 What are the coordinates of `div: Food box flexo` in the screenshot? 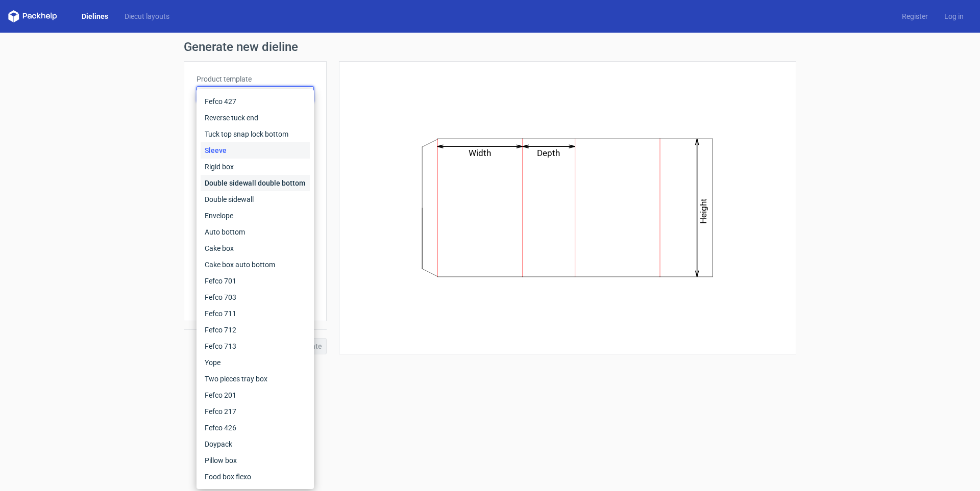 It's located at (255, 477).